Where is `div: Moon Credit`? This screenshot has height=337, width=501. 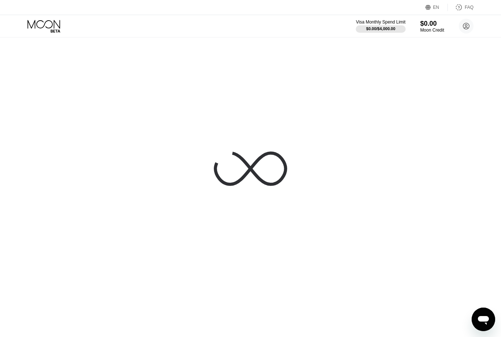
div: Moon Credit is located at coordinates (432, 30).